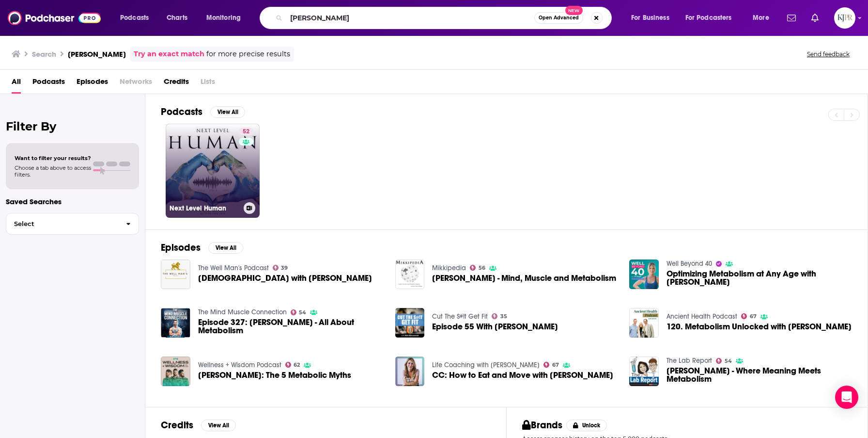 The height and width of the screenshot is (438, 868). What do you see at coordinates (246, 132) in the screenshot?
I see `span: 52` at bounding box center [246, 132].